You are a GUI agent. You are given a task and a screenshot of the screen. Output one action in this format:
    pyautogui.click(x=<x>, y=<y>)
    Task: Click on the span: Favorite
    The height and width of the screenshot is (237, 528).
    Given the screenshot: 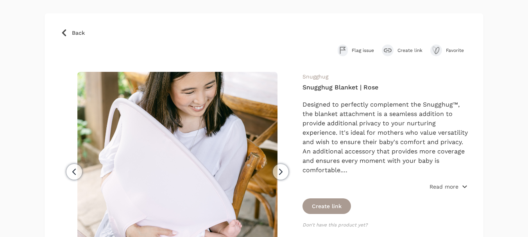 What is the action you would take?
    pyautogui.click(x=457, y=50)
    